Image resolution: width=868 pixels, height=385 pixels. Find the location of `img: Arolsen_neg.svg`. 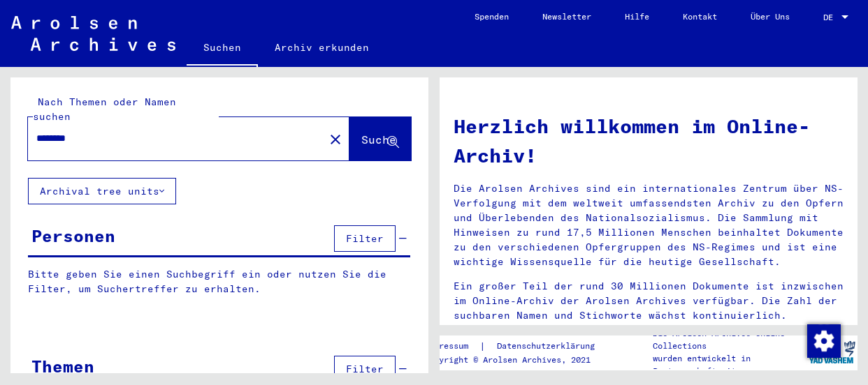

img: Arolsen_neg.svg is located at coordinates (93, 34).